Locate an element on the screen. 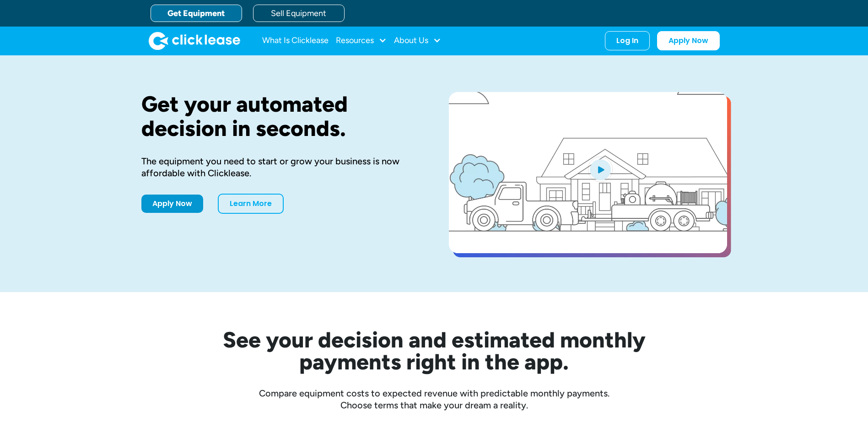 The width and height of the screenshot is (868, 423). a: open lightbox is located at coordinates (588, 172).